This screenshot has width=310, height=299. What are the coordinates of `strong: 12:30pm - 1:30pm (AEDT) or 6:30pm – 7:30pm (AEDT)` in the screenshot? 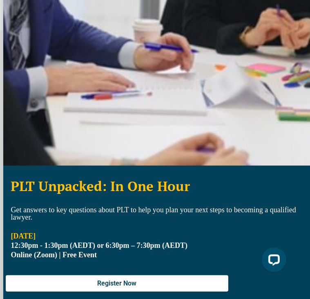 It's located at (99, 245).